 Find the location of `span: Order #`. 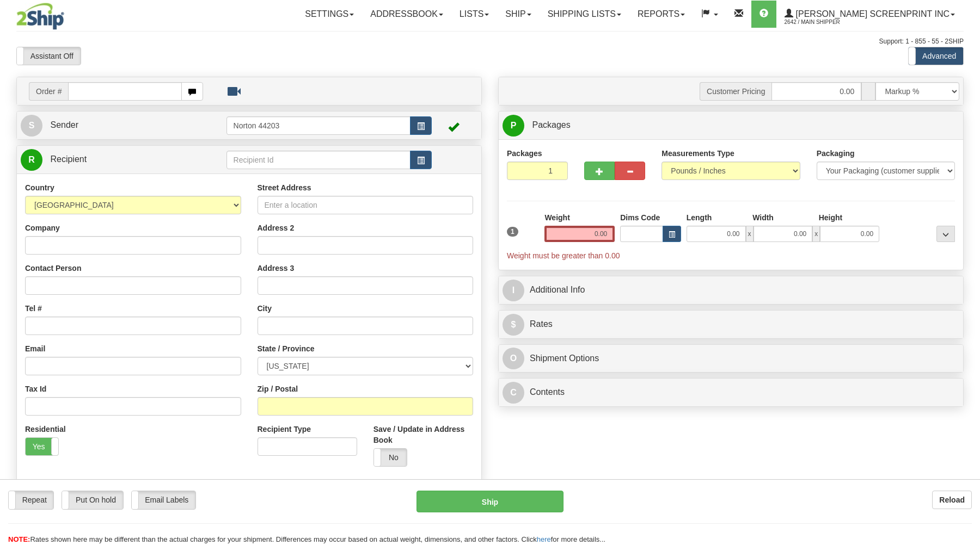

span: Order # is located at coordinates (48, 91).